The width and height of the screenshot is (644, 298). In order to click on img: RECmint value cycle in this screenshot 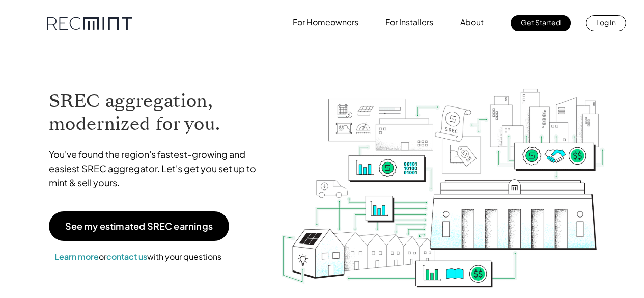, I will do `click(443, 176)`.